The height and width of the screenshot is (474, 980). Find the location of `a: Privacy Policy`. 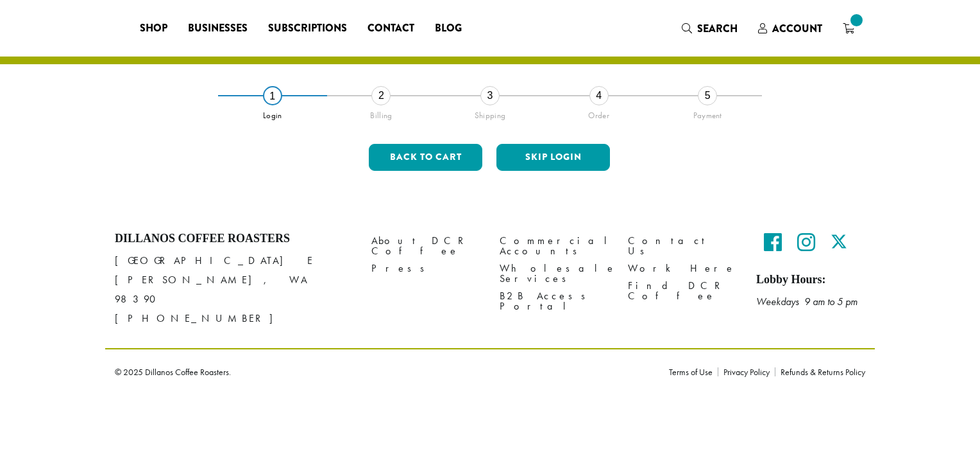

a: Privacy Policy is located at coordinates (746, 372).